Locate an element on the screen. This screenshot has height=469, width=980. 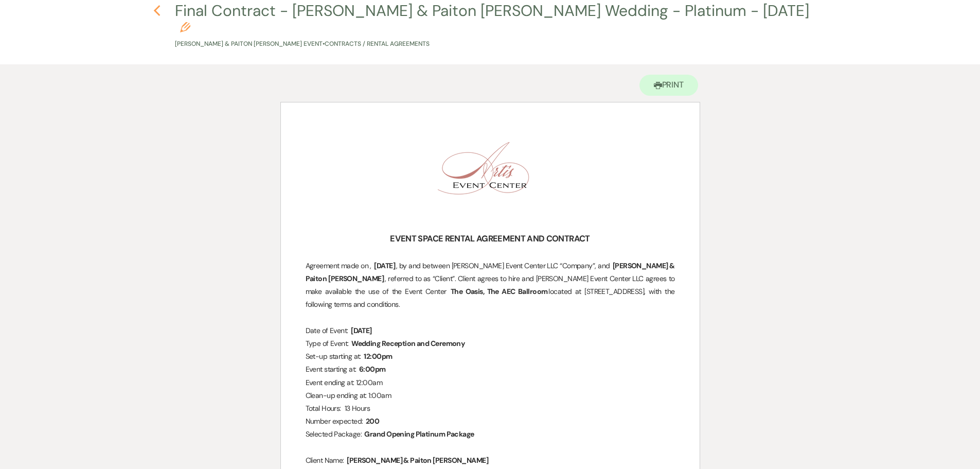
span: 12:00pm is located at coordinates (377, 356).